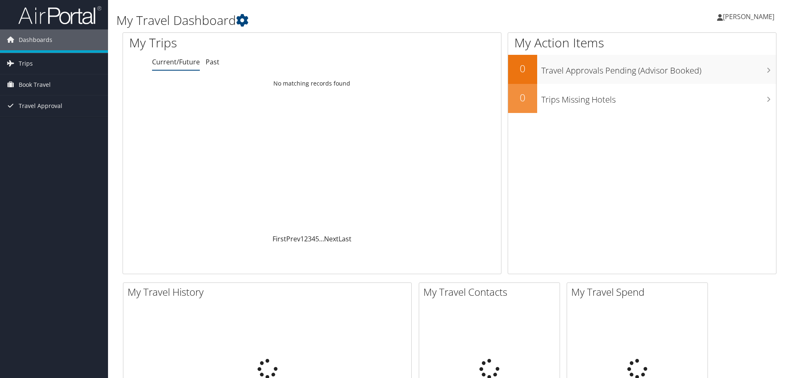  Describe the element at coordinates (345, 239) in the screenshot. I see `a: Last` at that location.